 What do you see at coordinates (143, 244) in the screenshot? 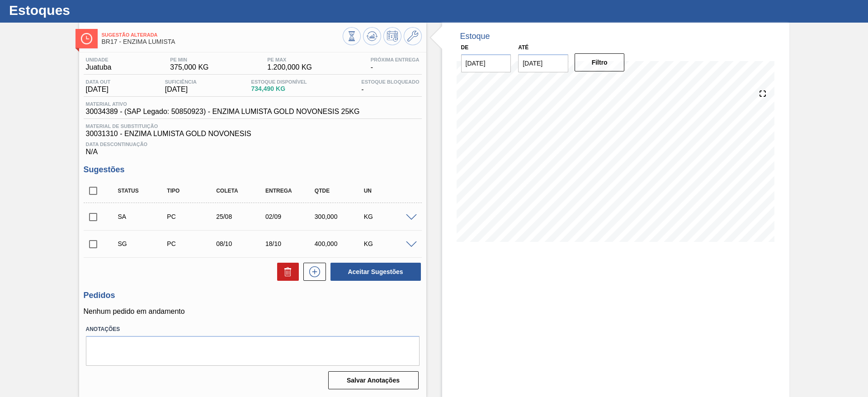
I see `div: Sugestão Criada` at bounding box center [143, 244].